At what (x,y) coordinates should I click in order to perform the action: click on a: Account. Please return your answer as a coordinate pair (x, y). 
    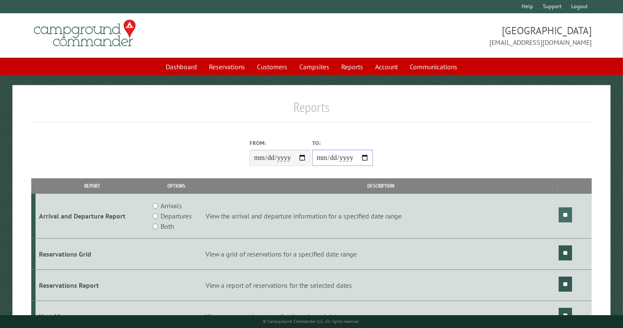
    Looking at the image, I should click on (386, 67).